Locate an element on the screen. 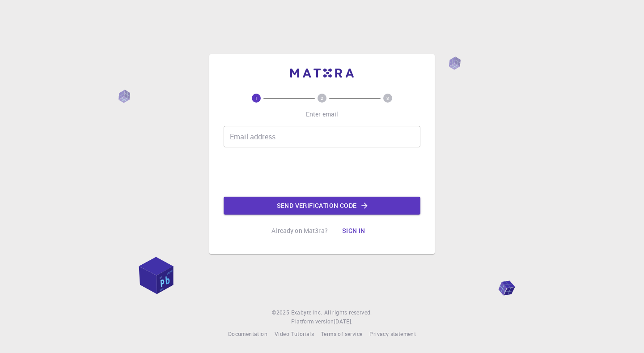 The width and height of the screenshot is (644, 353). text: 3 is located at coordinates (388, 98).